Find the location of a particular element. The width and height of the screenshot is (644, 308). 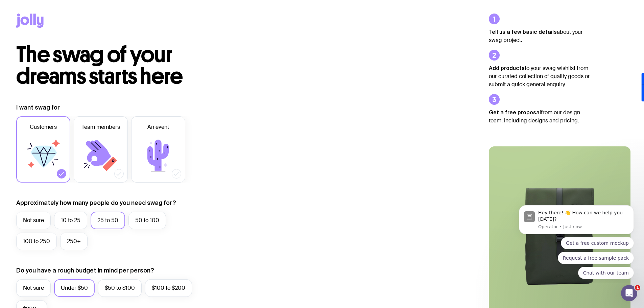

div: Message content is located at coordinates (75, 17).